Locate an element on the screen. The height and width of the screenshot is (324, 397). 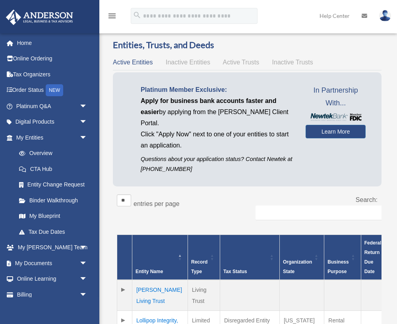
img: NewtekBankLogoSM.png is located at coordinates (336, 117).